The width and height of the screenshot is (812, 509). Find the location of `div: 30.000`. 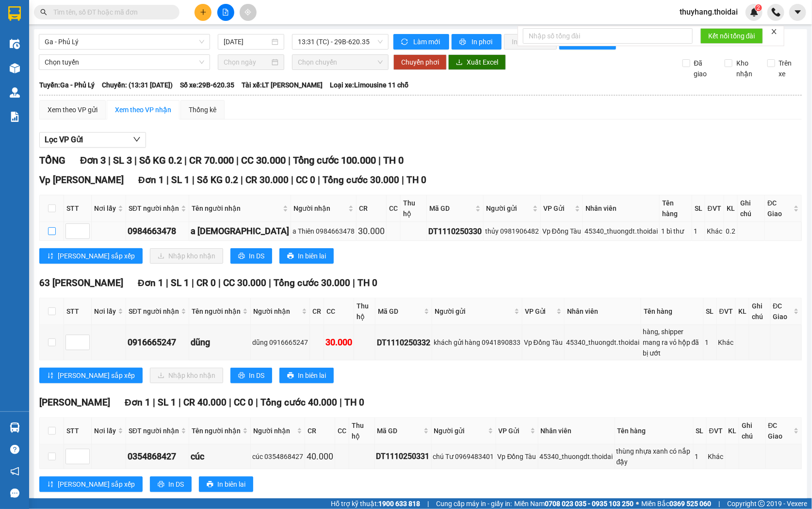

div: 30.000 is located at coordinates (371, 231).